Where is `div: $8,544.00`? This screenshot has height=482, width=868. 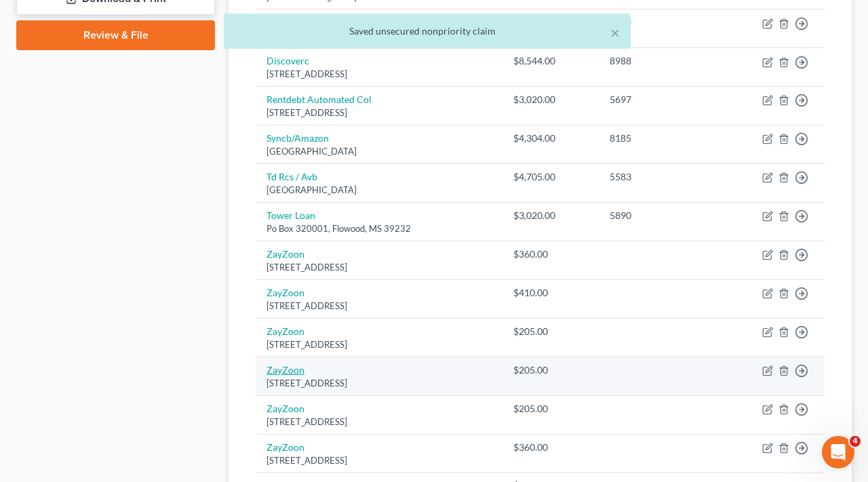
div: $8,544.00 is located at coordinates (550, 61).